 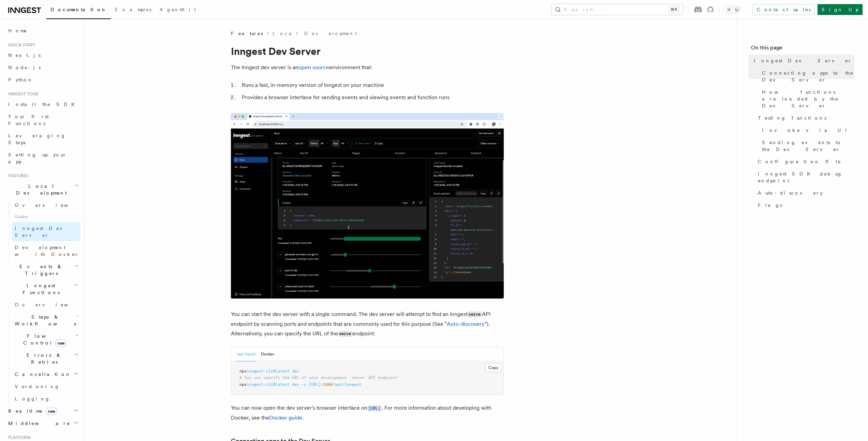 What do you see at coordinates (372, 85) in the screenshot?
I see `li: Runs a fast, in-memory version of Inngest on your machine` at bounding box center [372, 85].